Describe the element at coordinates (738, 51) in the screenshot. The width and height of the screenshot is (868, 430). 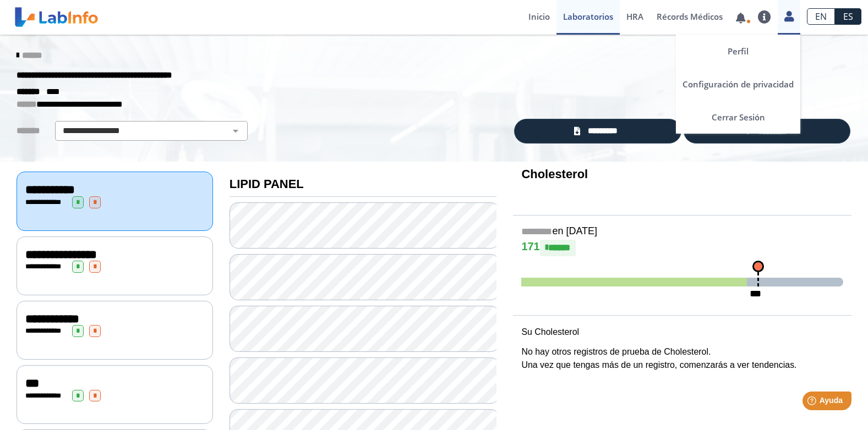
I see `a: Perfil` at that location.